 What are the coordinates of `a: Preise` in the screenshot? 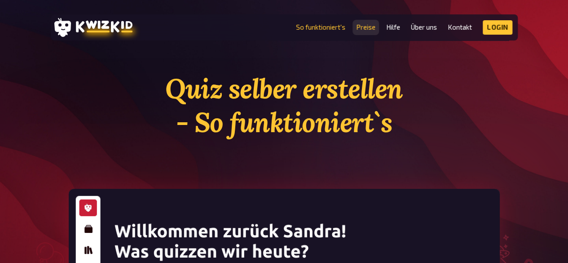 It's located at (366, 27).